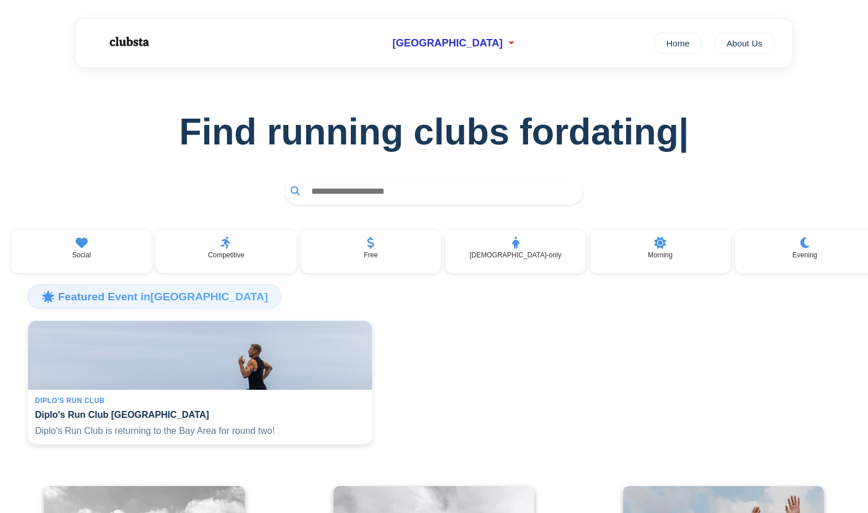  Describe the element at coordinates (678, 43) in the screenshot. I see `a: Home` at that location.